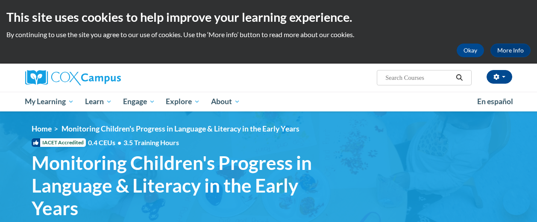  I want to click on p: By continuing to use the site you agree to our use of cookies. Use the ‘More info’ button to read..., so click(268, 35).